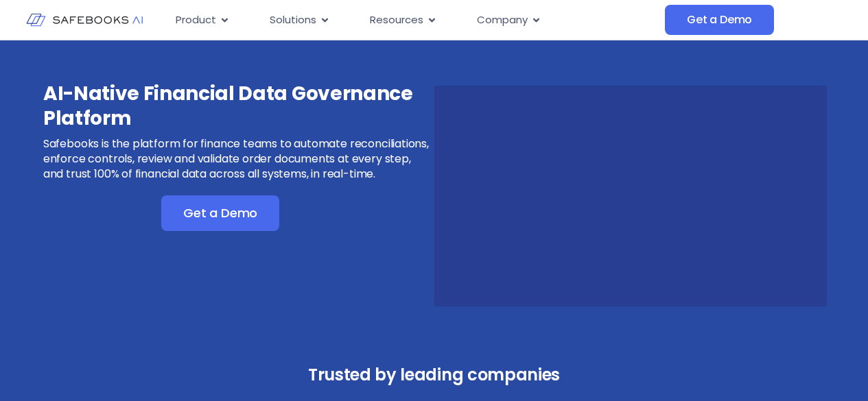 Image resolution: width=868 pixels, height=401 pixels. Describe the element at coordinates (237, 106) in the screenshot. I see `h3: AI-Native Financial Data Governance Platform` at that location.